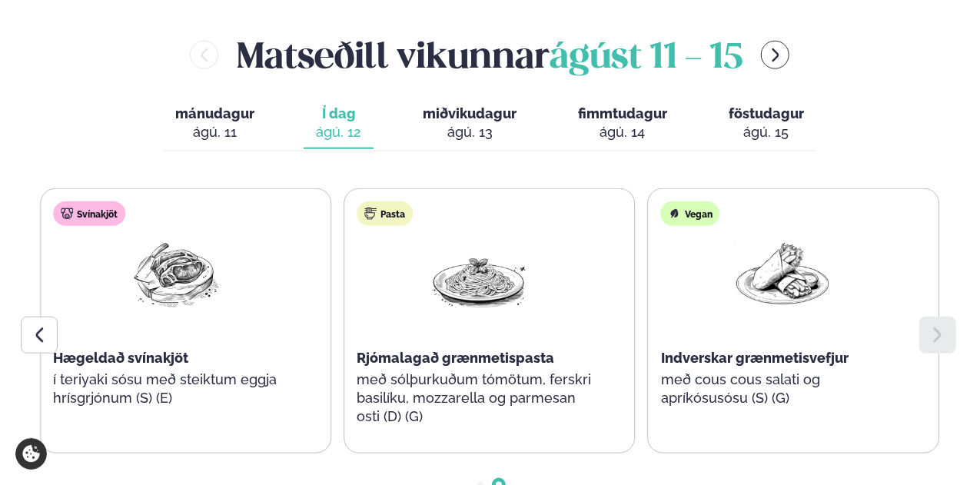 Image resolution: width=980 pixels, height=485 pixels. I want to click on span: Indverskar grænmetisvefjur, so click(755, 357).